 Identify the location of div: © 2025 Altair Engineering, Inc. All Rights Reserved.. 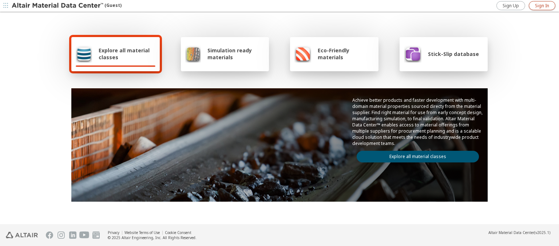
(152, 238).